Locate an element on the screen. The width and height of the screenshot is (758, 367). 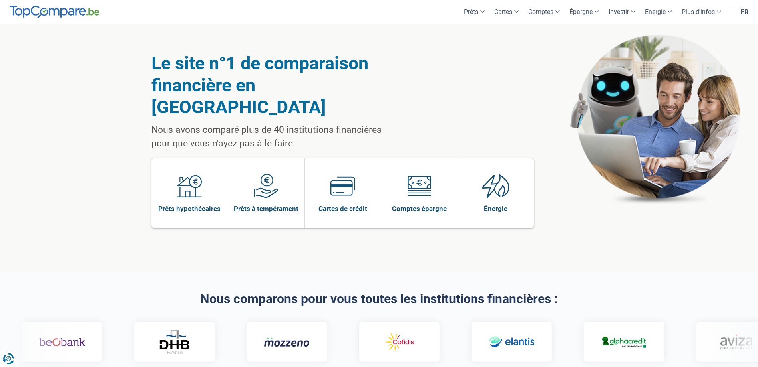
span: Comptes épargne is located at coordinates (419, 209).